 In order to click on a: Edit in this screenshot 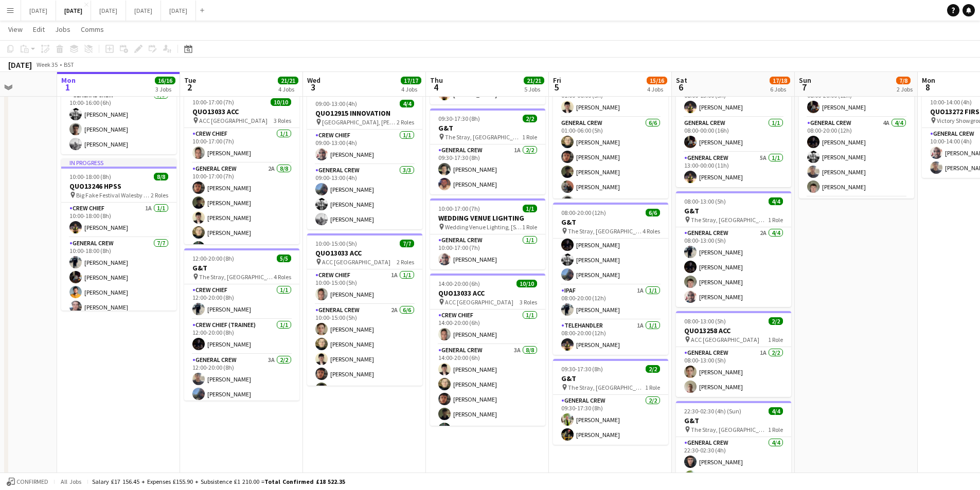, I will do `click(39, 29)`.